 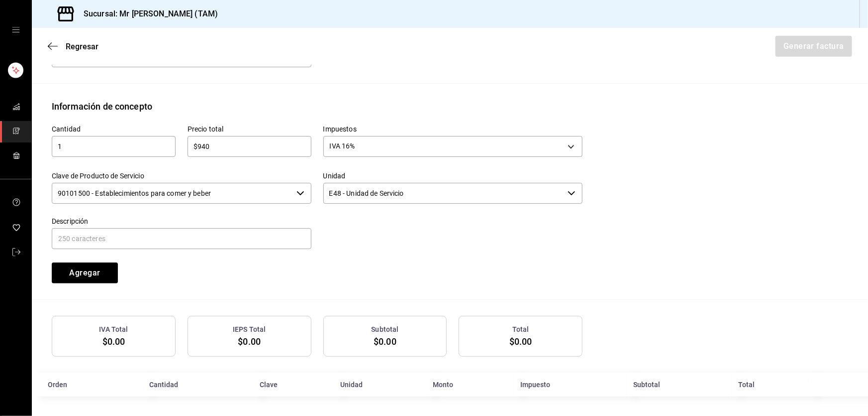 I want to click on th: Impuesto, so click(x=571, y=384).